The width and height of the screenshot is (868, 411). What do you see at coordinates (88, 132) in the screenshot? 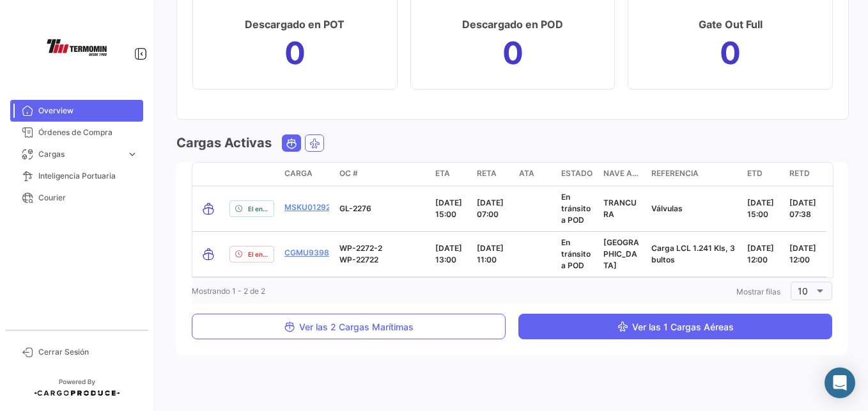
I see `span: Órdenes de Compra` at bounding box center [88, 132].